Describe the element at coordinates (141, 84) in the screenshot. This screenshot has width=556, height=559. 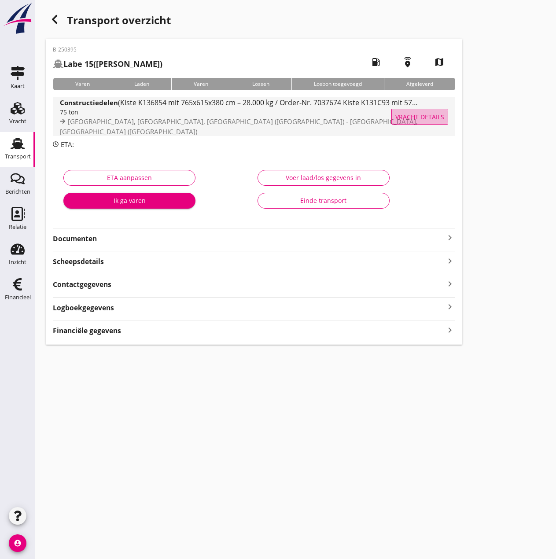
I see `div: Laden` at that location.